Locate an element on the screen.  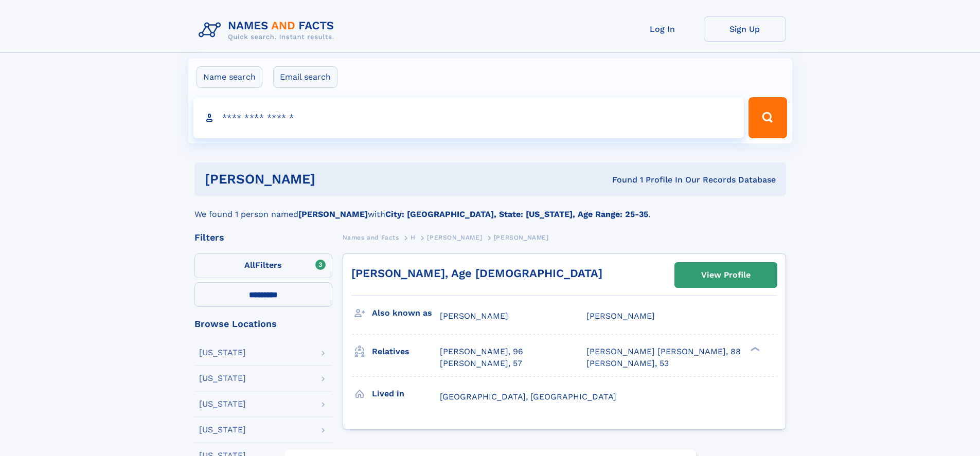
label: Email search is located at coordinates (305, 77).